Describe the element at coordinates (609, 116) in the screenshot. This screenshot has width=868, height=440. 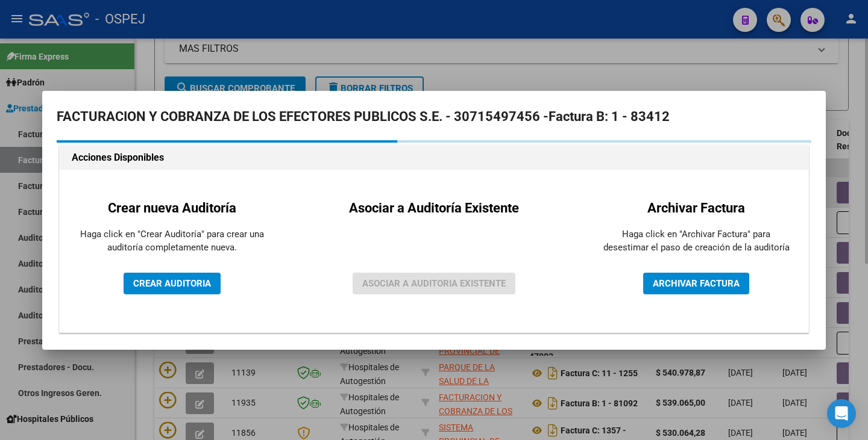
I see `strong: Factura B: 1 - 83412` at that location.